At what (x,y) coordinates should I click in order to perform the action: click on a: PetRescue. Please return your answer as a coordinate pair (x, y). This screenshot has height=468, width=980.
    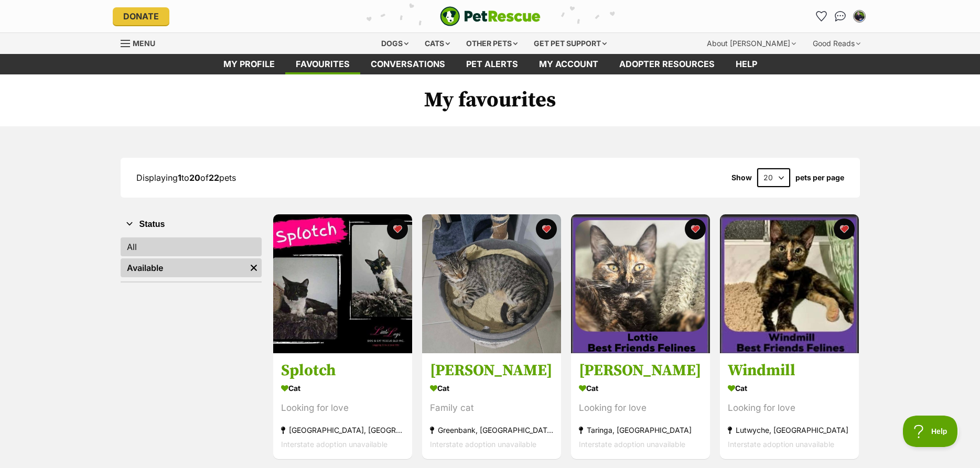
    Looking at the image, I should click on (490, 16).